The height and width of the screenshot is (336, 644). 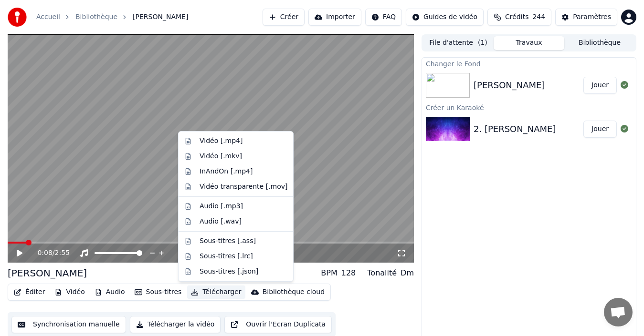 What do you see at coordinates (228, 272) in the screenshot?
I see `div: Sous-titres [.json]` at bounding box center [228, 272].